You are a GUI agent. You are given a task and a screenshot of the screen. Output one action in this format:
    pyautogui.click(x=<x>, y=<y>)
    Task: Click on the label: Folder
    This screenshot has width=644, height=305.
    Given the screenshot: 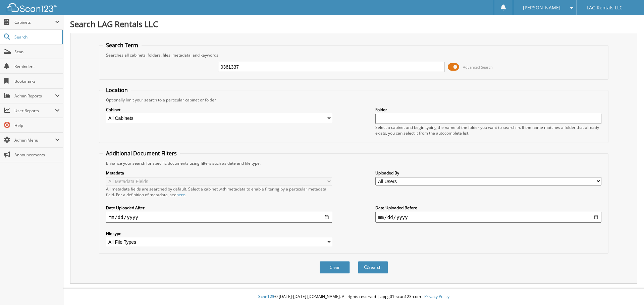 What is the action you would take?
    pyautogui.click(x=488, y=109)
    